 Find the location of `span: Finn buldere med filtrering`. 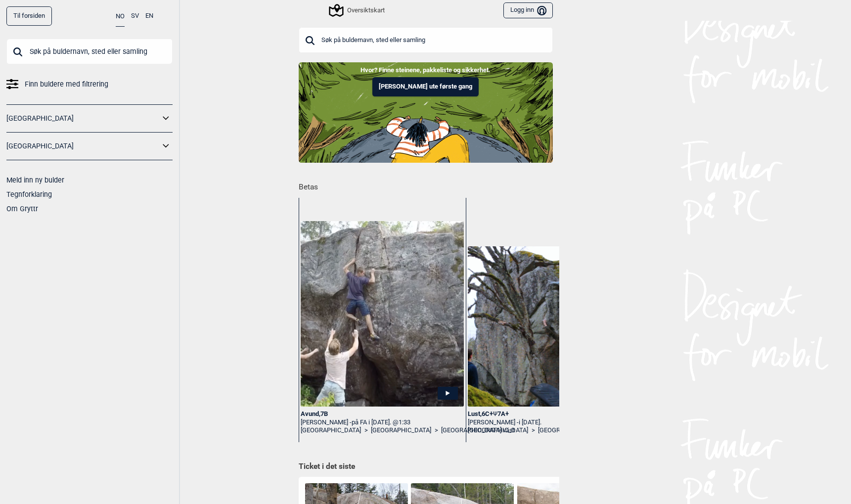

span: Finn buldere med filtrering is located at coordinates (66, 84).